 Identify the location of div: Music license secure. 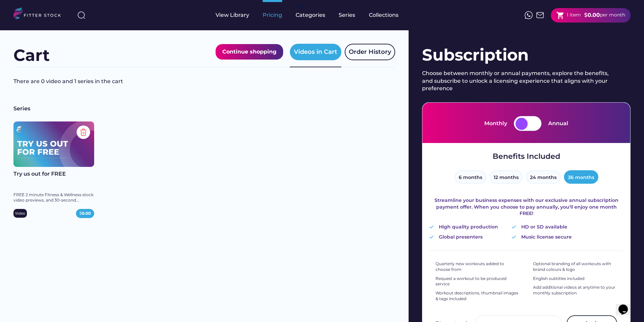
(547, 237).